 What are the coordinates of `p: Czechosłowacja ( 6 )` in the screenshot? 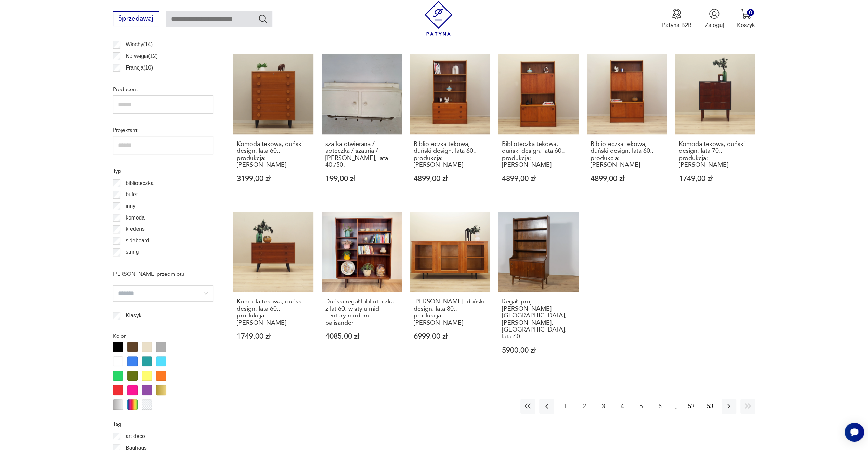 It's located at (148, 79).